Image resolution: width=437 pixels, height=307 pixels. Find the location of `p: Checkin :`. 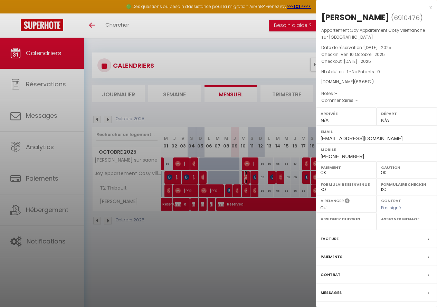

p: Checkin : is located at coordinates (376, 55).